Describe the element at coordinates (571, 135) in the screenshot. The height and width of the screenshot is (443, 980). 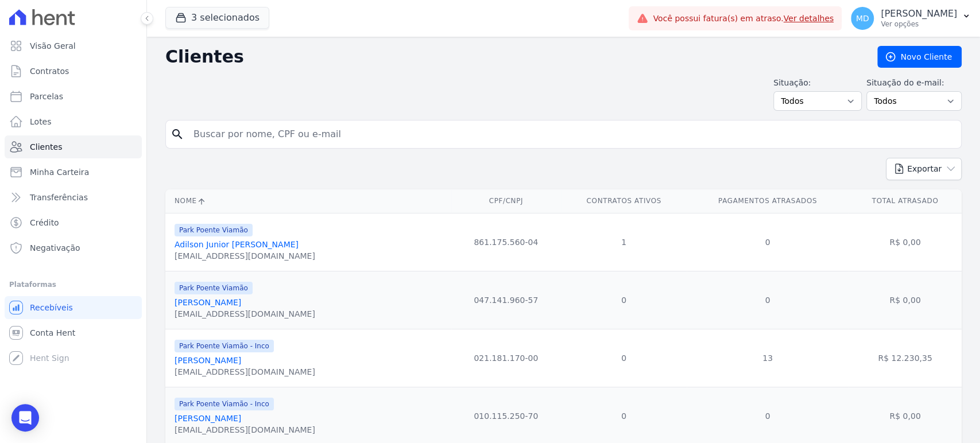
I see `input: Buscar por nome, CPF ou e-mail` at that location.